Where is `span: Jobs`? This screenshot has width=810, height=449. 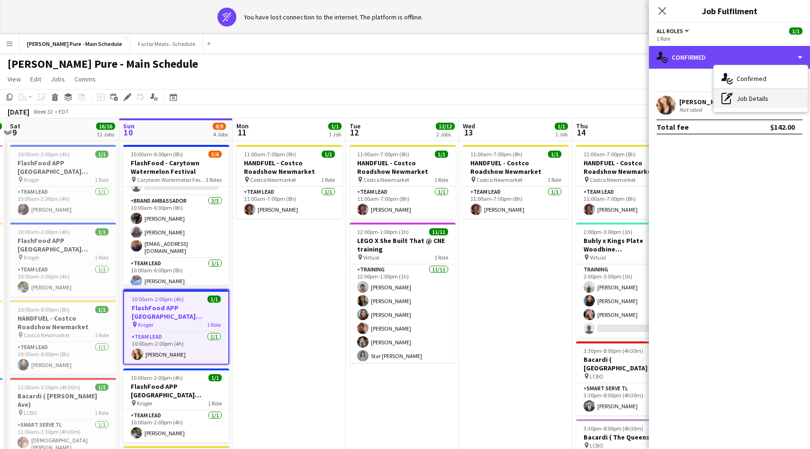
span: Jobs is located at coordinates (58, 79).